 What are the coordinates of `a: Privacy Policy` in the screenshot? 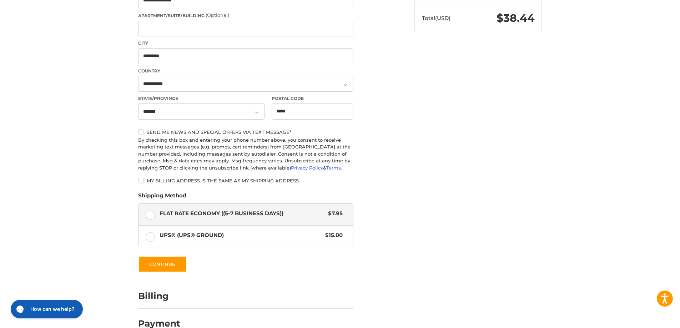 It's located at (307, 168).